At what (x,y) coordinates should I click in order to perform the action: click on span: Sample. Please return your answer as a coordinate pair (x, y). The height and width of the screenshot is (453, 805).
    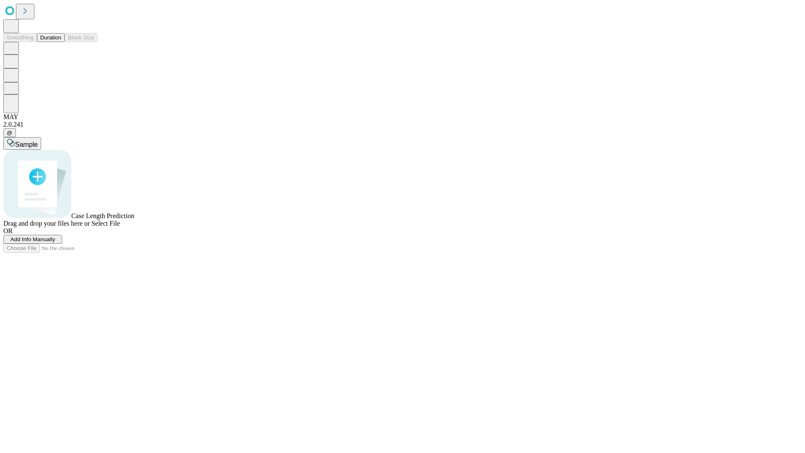
    Looking at the image, I should click on (26, 144).